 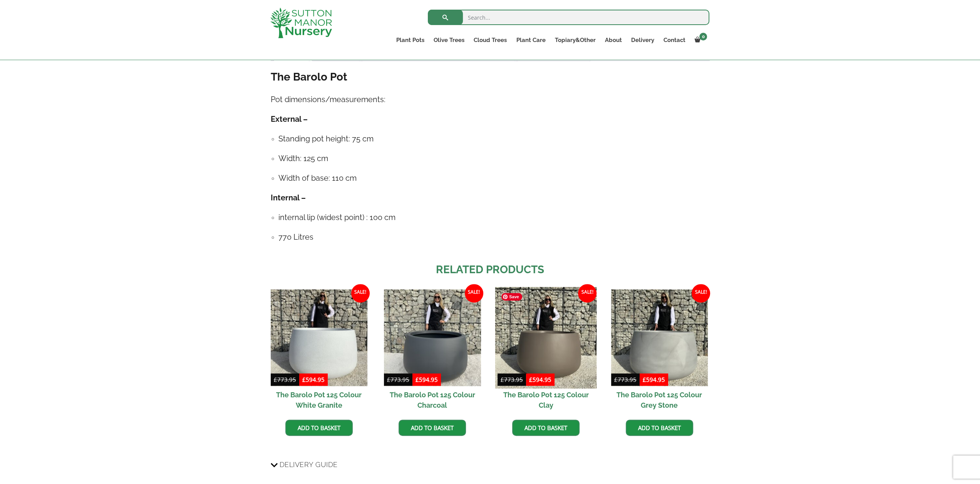 What do you see at coordinates (289, 119) in the screenshot?
I see `strong: External –` at bounding box center [289, 119].